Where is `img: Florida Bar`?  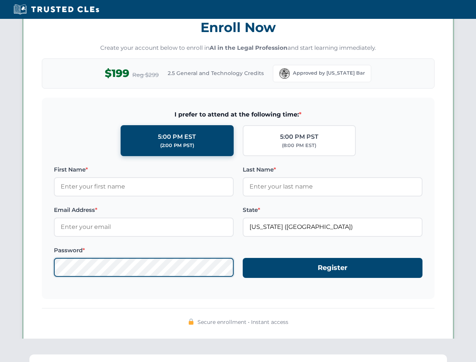
img: Florida Bar is located at coordinates (285, 73).